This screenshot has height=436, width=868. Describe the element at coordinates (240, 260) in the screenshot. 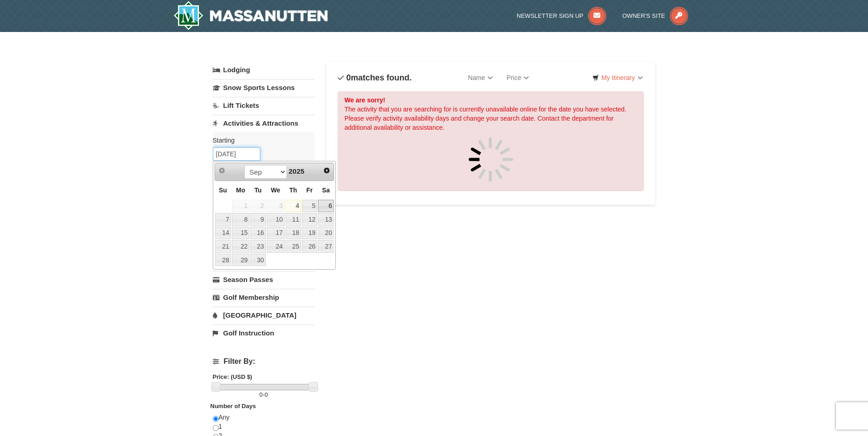

I see `a: 29` at that location.